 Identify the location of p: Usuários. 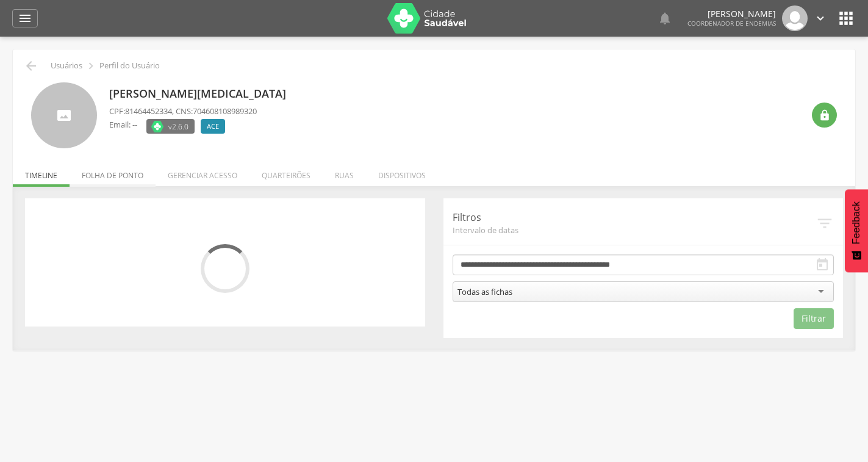
(66, 66).